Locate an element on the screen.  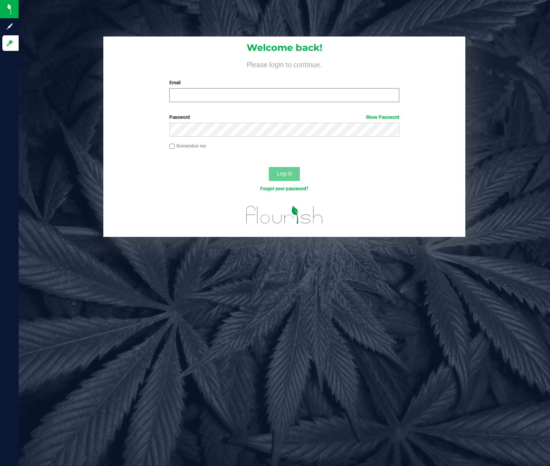
img: flourish_logo.svg is located at coordinates (284, 215).